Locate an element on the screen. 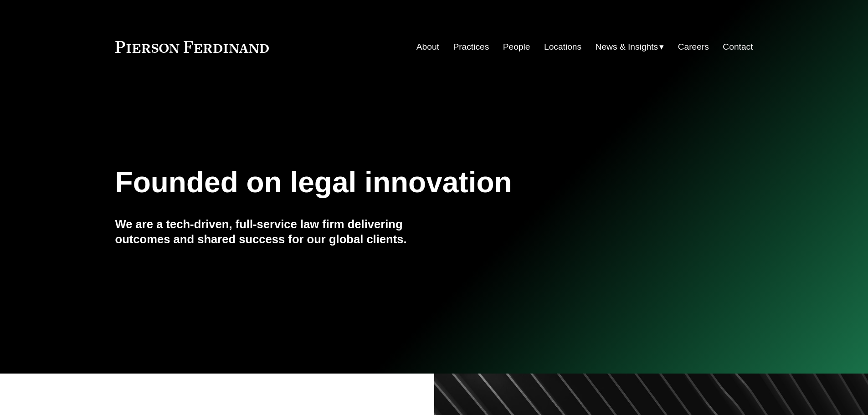 This screenshot has height=415, width=868. span: News & Insights is located at coordinates (627, 47).